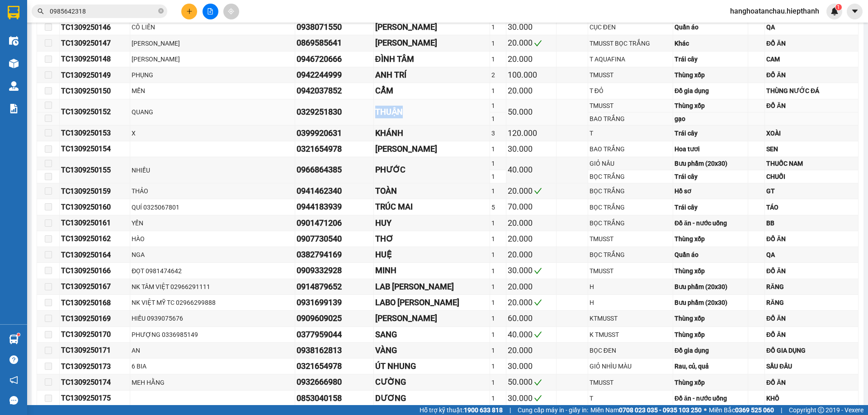 This screenshot has width=868, height=415. I want to click on div: PHỤNG, so click(213, 75).